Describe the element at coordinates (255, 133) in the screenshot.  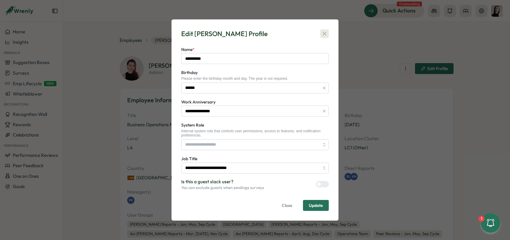
I see `div: Internal system role that controls user permissions, access to features, and notification prefere...` at that location.